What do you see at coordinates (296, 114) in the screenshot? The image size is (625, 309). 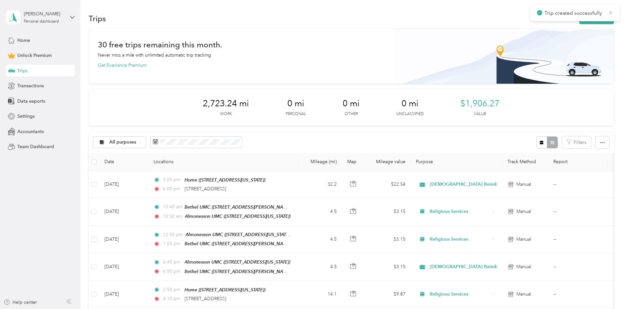 I see `p: Personal` at bounding box center [296, 114].